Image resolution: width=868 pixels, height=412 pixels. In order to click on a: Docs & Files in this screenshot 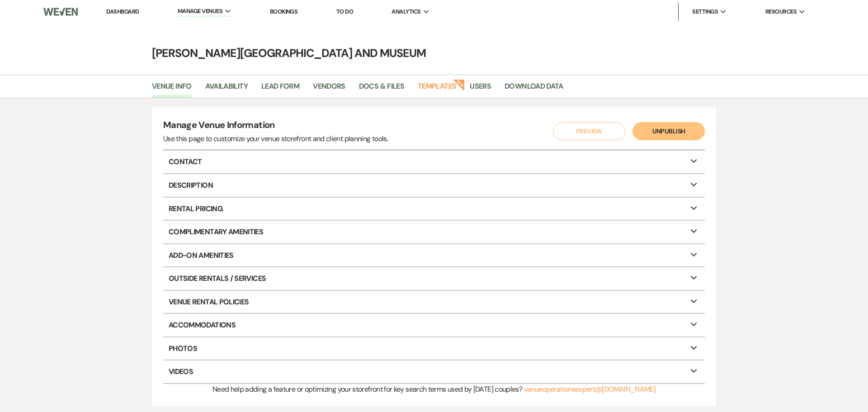, I will do `click(382, 89)`.